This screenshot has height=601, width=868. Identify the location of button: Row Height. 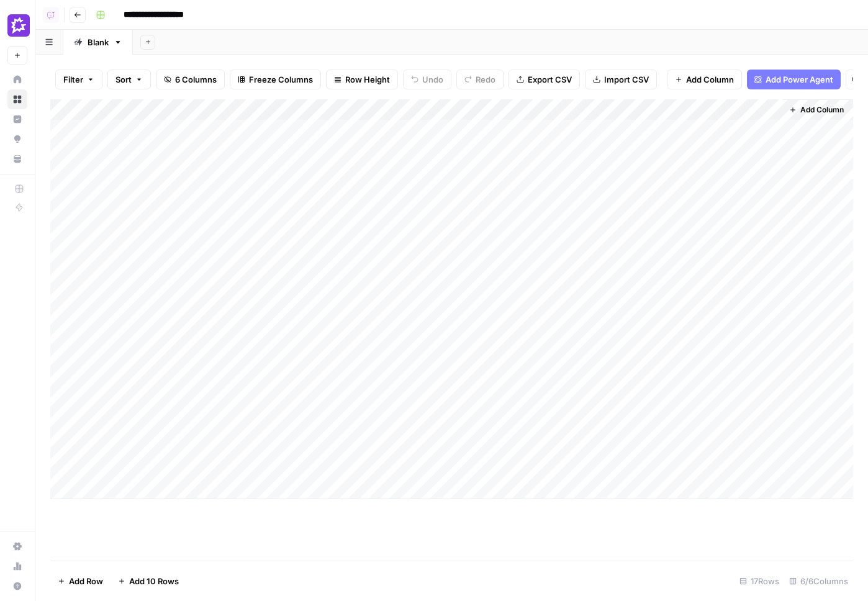
(362, 80).